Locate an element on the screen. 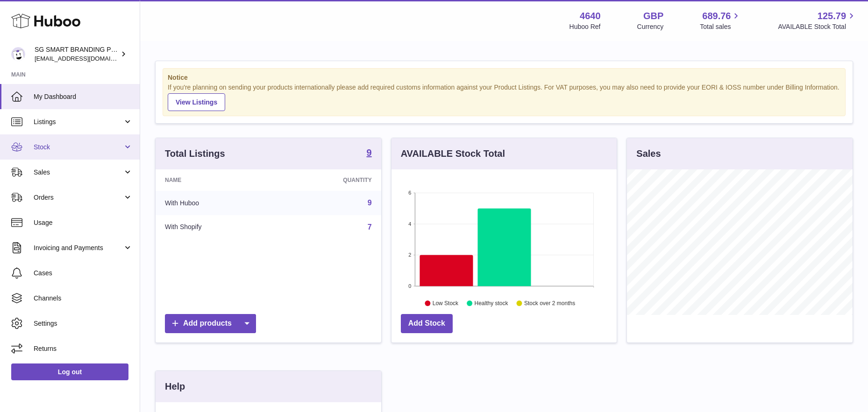  a: Add products is located at coordinates (210, 323).